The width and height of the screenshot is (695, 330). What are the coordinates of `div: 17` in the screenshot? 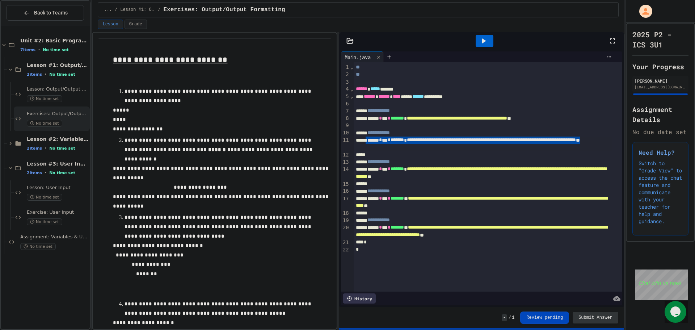 It's located at (345, 202).